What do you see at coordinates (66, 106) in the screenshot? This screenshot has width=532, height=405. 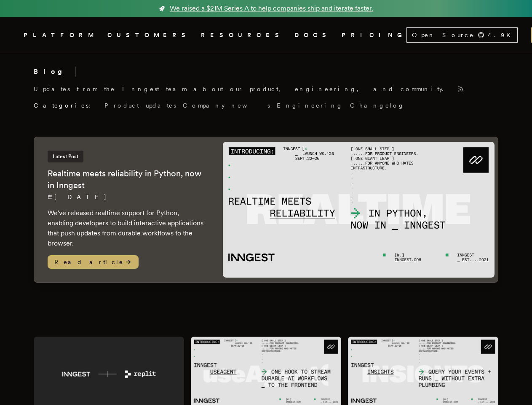 I see `span: Categories:` at bounding box center [66, 106].